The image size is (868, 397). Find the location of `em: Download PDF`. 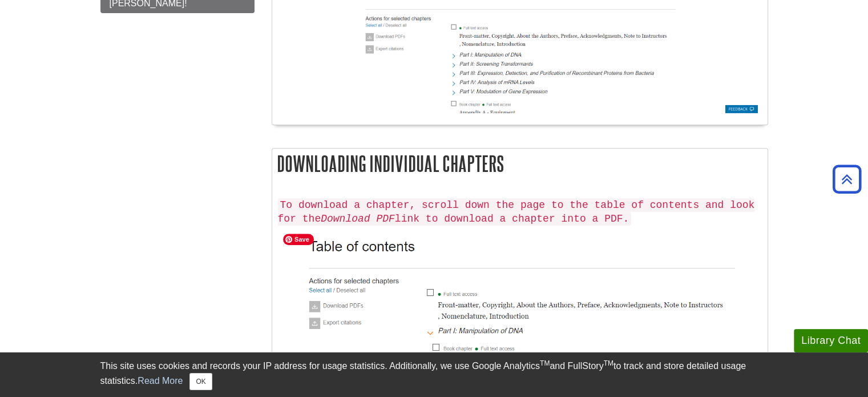

em: Download PDF is located at coordinates (358, 219).